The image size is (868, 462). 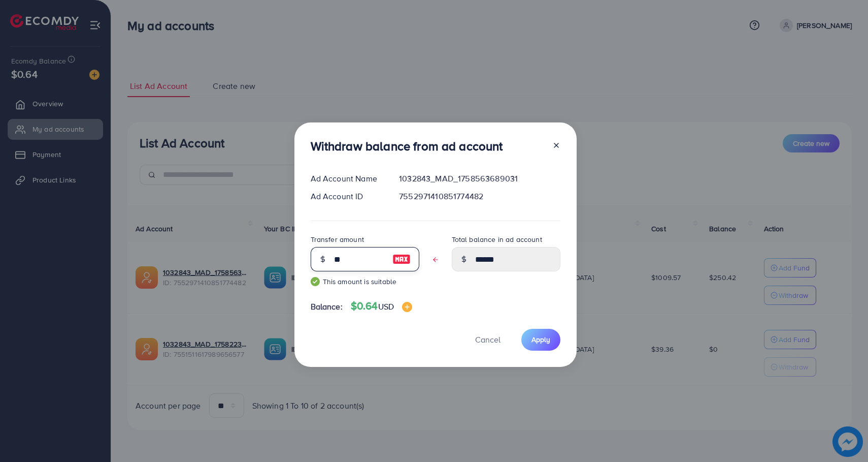 I want to click on span: Balance:, so click(x=327, y=307).